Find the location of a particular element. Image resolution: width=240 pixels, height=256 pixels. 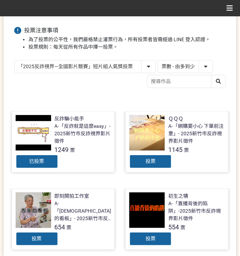

div: ＱＱＱ is located at coordinates (176, 119).